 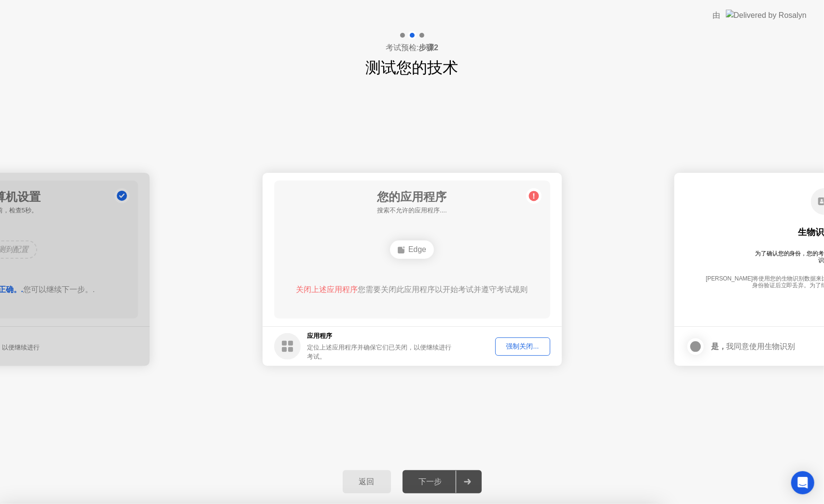 What do you see at coordinates (430, 482) in the screenshot?
I see `div: 下一步` at bounding box center [430, 482].